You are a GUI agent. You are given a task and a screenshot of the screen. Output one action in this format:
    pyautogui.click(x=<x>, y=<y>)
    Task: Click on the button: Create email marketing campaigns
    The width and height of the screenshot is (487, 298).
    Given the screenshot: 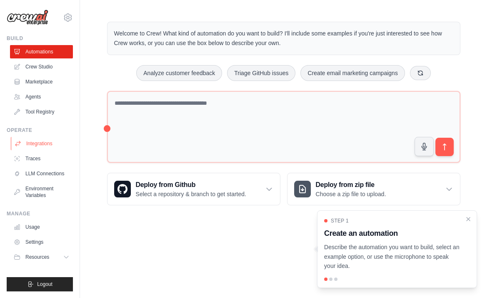 What is the action you would take?
    pyautogui.click(x=353, y=73)
    